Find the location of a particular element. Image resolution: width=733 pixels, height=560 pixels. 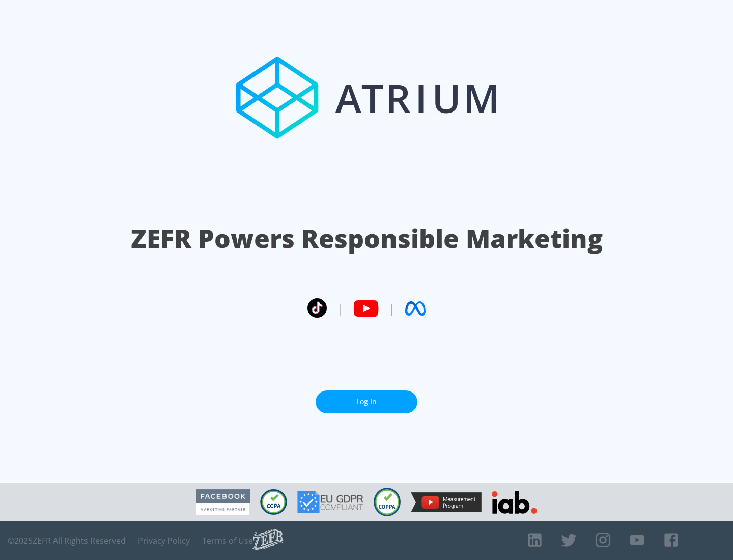

span: © 2025 ZEFR All Rights Reserved is located at coordinates (66, 541).